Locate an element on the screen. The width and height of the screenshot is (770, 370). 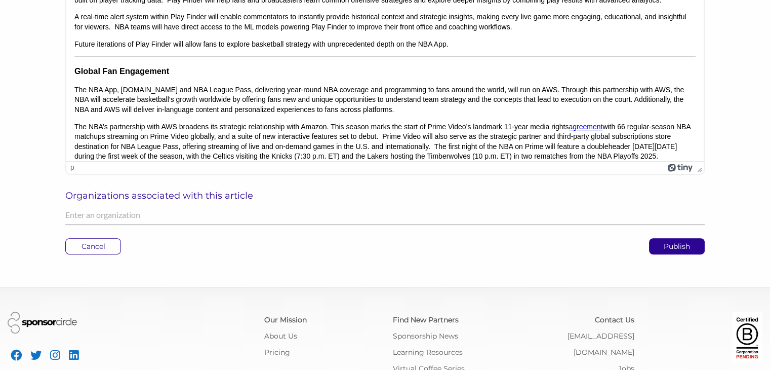
img: Sponsor Circle Logo is located at coordinates (42, 322).